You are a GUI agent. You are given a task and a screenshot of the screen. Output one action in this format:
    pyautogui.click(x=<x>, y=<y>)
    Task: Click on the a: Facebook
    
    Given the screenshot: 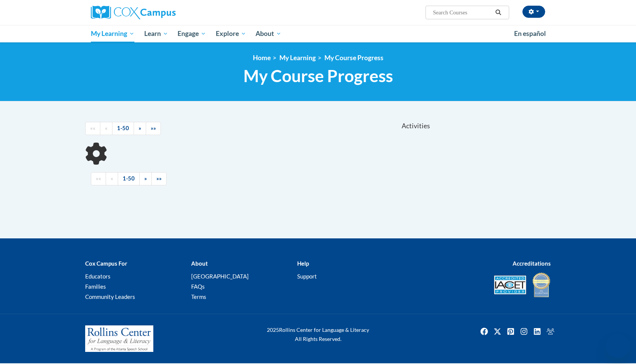 What is the action you would take?
    pyautogui.click(x=484, y=331)
    